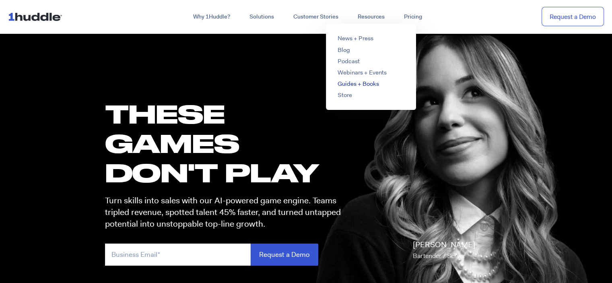 Image resolution: width=612 pixels, height=283 pixels. I want to click on input: Business Email*, so click(178, 254).